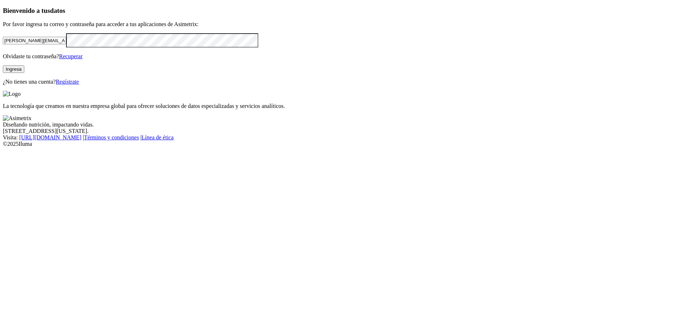  I want to click on p: ¿No tienes una cuenta?, so click(343, 82).